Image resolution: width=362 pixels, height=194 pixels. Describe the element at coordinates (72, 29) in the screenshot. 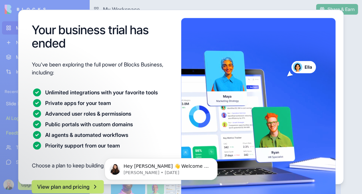

I see `p: Message from Shelly, sent 1w ago` at that location.